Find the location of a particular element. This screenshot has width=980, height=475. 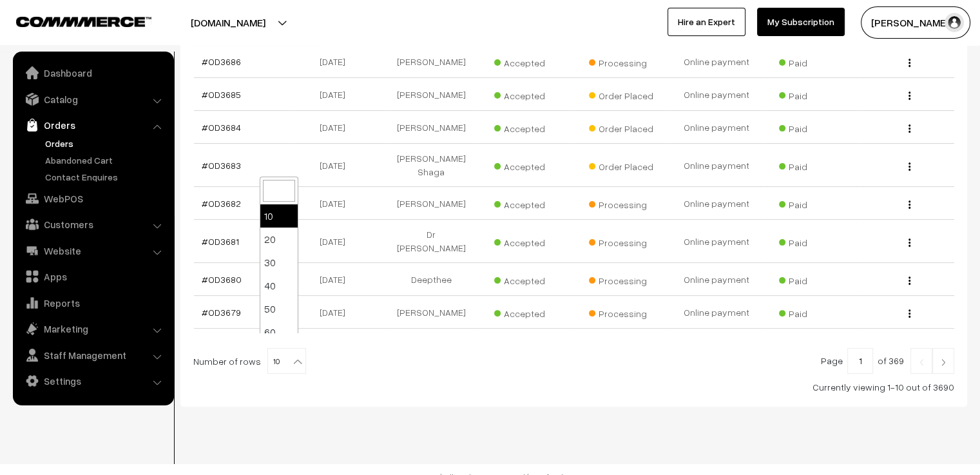

li: 20 is located at coordinates (279, 239).